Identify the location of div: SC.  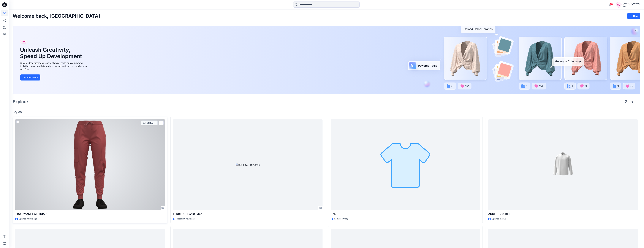
(619, 5).